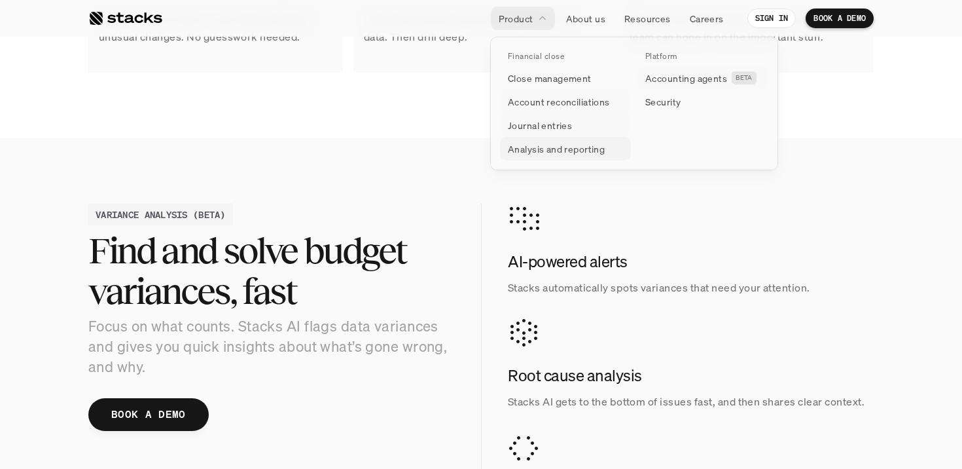 The height and width of the screenshot is (469, 962). What do you see at coordinates (648, 18) in the screenshot?
I see `a: Resources` at bounding box center [648, 18].